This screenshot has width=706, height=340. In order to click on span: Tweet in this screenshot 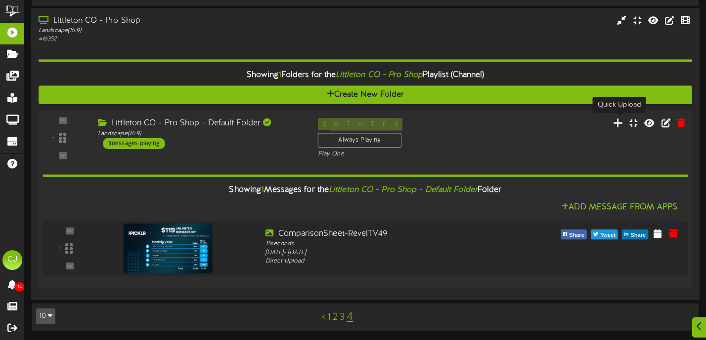, I will do `click(607, 236)`.